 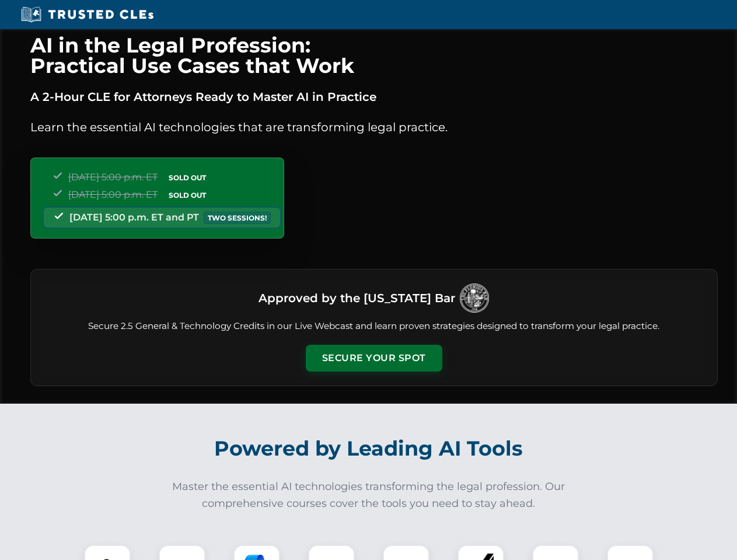 I want to click on h1: AI in the Legal Profession: Practical Use Cases that Work, so click(x=374, y=56).